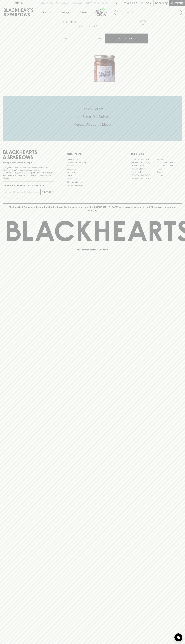 This screenshot has width=185, height=644. What do you see at coordinates (92, 166) in the screenshot?
I see `a: Careers` at bounding box center [92, 166].